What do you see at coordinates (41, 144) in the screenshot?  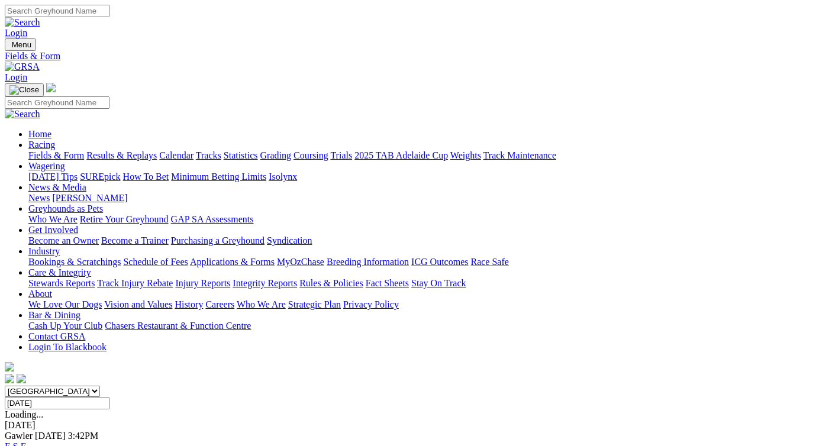 I see `a: Racing` at bounding box center [41, 144].